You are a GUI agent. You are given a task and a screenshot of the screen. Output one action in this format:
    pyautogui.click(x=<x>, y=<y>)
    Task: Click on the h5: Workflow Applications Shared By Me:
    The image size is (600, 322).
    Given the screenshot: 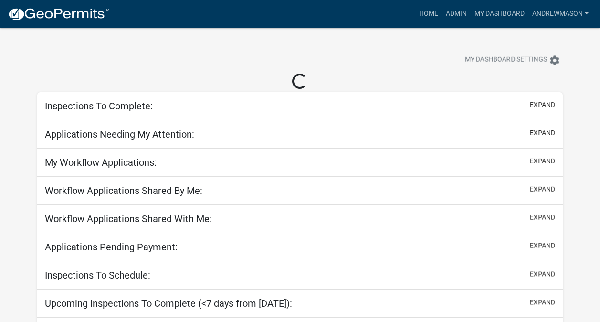 What is the action you would take?
    pyautogui.click(x=124, y=190)
    